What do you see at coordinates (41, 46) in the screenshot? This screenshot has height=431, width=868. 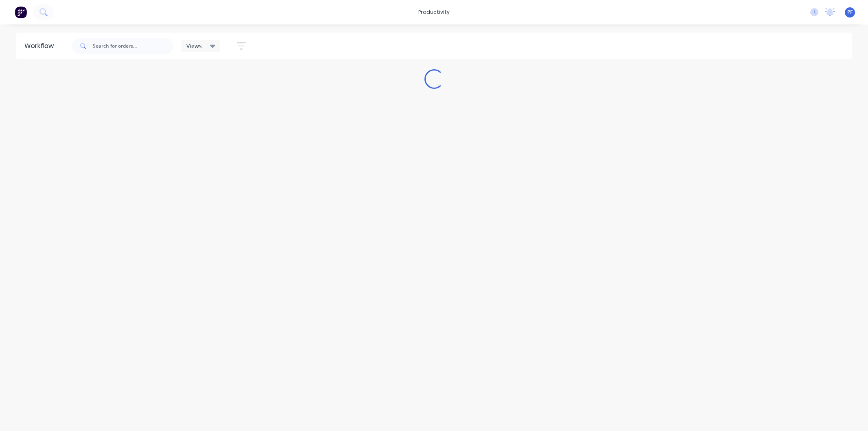 I see `div: Workflow` at bounding box center [41, 46].